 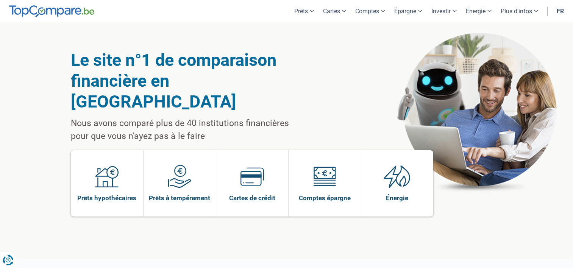 What do you see at coordinates (397, 183) in the screenshot?
I see `a: Énergie Énergie` at bounding box center [397, 183].